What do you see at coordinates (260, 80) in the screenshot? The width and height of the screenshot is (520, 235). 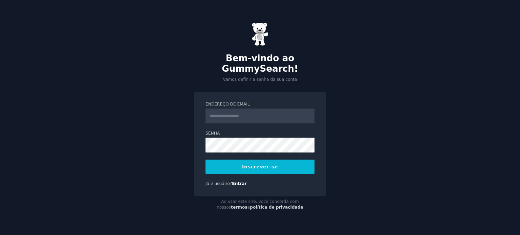 I see `font: Vamos definir a senha da sua conta` at bounding box center [260, 80].